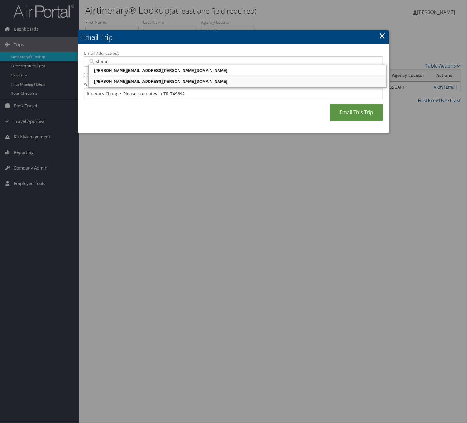  What do you see at coordinates (233, 62) in the screenshot?
I see `input: Email address (Separate multiple email addresses with commas)` at bounding box center [233, 62].